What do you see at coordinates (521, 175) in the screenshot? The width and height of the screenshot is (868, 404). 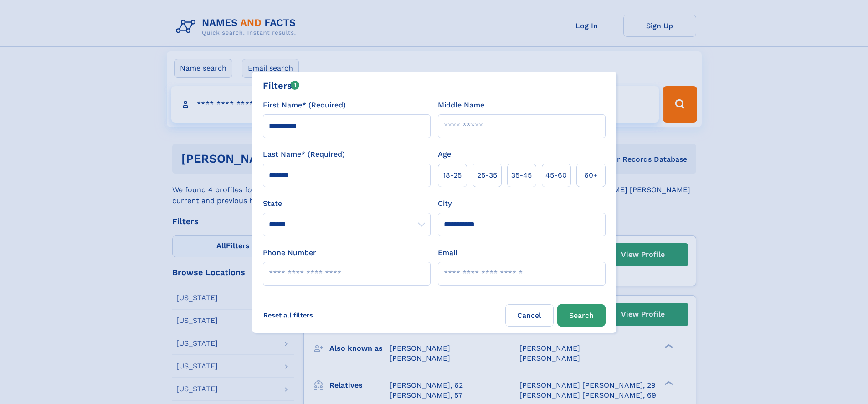 I see `span: 35‑45` at bounding box center [521, 175].